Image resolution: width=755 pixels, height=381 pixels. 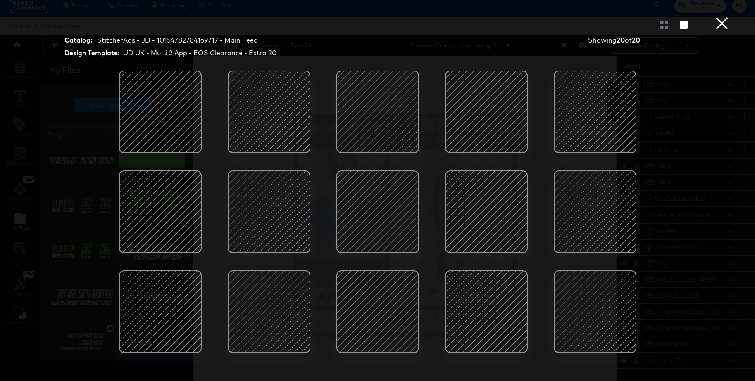 What do you see at coordinates (92, 53) in the screenshot?
I see `strong: Design Template:` at bounding box center [92, 53].